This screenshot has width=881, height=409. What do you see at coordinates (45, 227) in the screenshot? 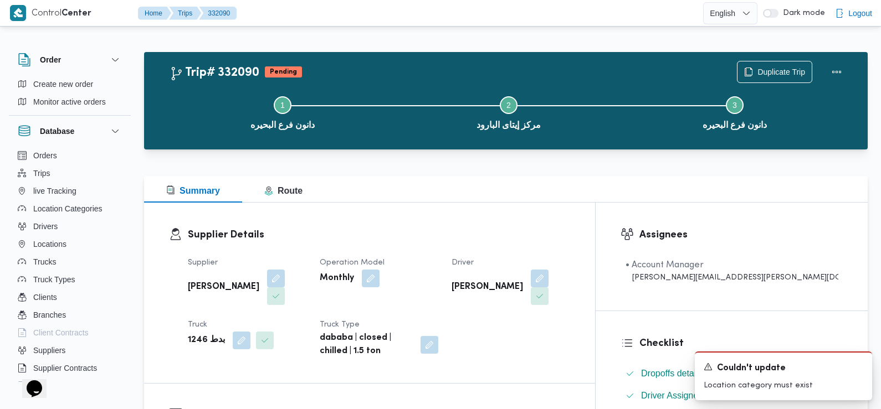
I see `span: Drivers` at bounding box center [45, 227].